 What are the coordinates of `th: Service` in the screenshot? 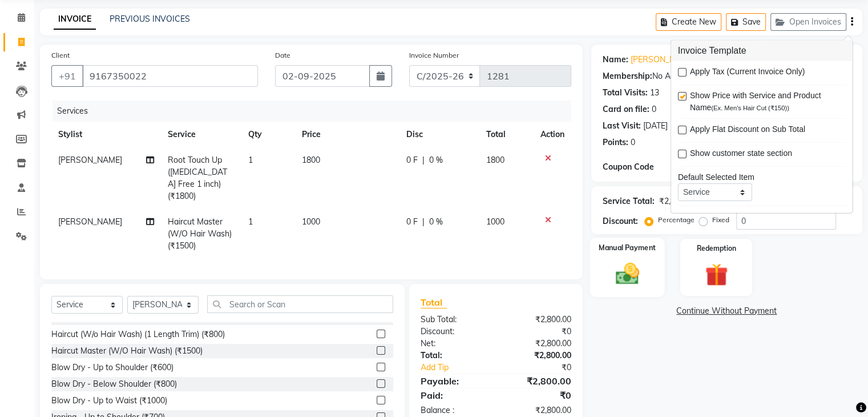 It's located at (201, 134).